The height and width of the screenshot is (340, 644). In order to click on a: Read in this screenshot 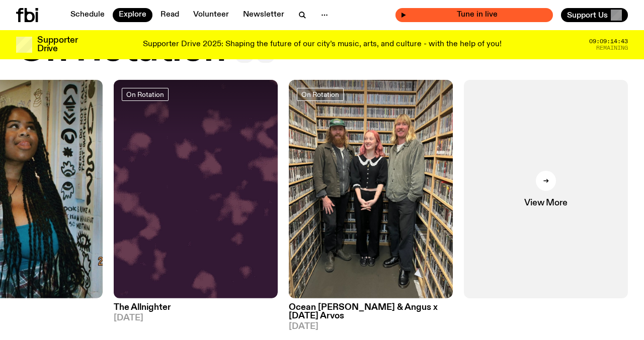, I will do `click(170, 15)`.